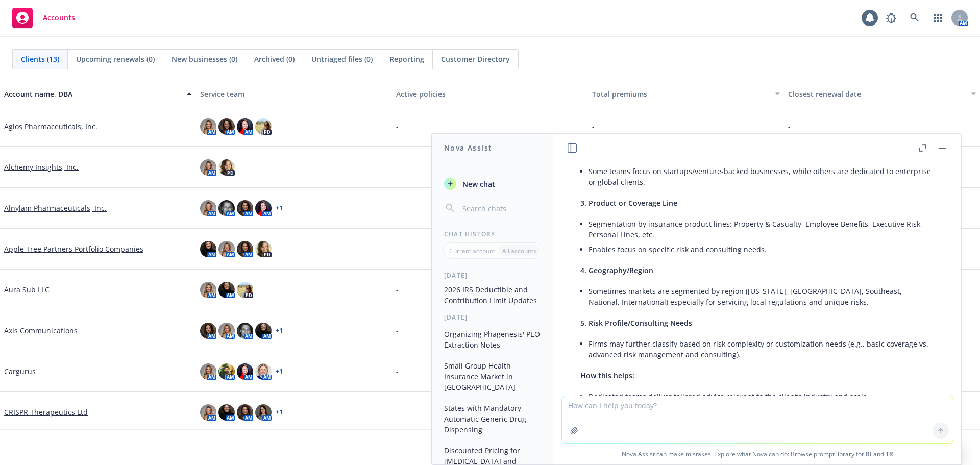 This screenshot has height=465, width=980. I want to click on input: Search chats, so click(501, 208).